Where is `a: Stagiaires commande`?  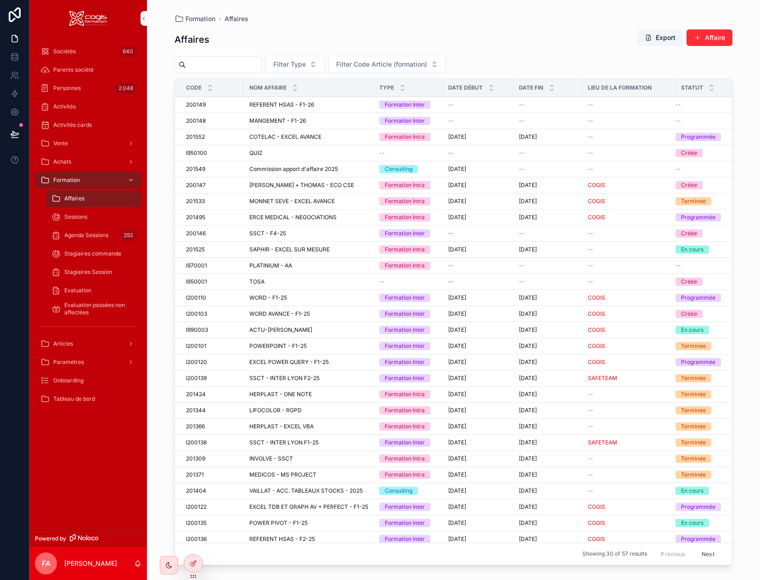 a: Stagiaires commande is located at coordinates (94, 254).